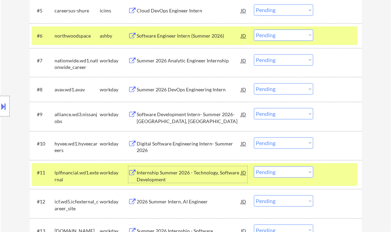 This screenshot has width=391, height=232. Describe the element at coordinates (77, 176) in the screenshot. I see `div: lplfinancial.wd1.external` at that location.